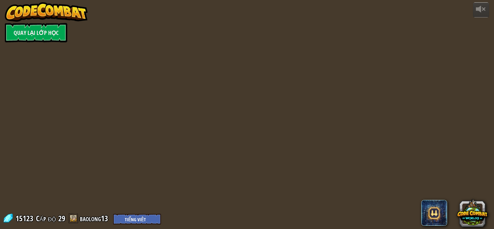 The height and width of the screenshot is (229, 494). I want to click on span: Cấp độ, so click(46, 218).